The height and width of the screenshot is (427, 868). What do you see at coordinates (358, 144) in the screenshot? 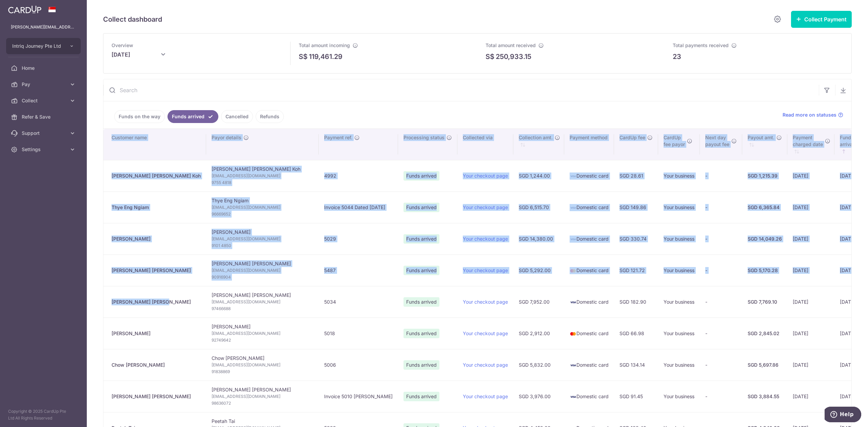
I see `th: Payment ref.` at bounding box center [358, 144].